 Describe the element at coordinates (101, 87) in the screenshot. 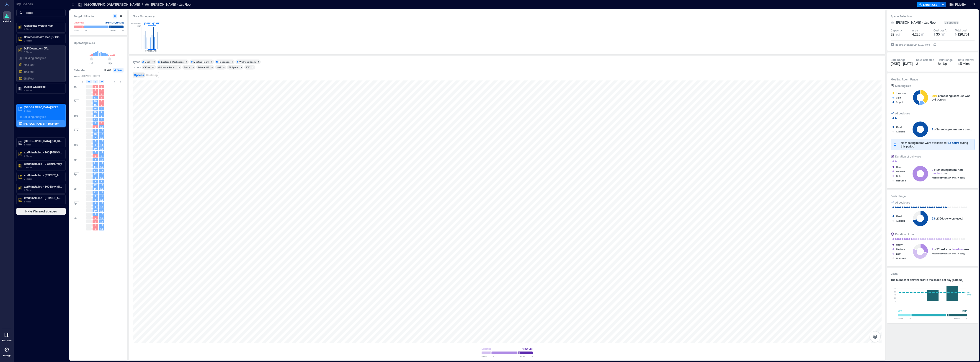

I see `span: 3` at that location.